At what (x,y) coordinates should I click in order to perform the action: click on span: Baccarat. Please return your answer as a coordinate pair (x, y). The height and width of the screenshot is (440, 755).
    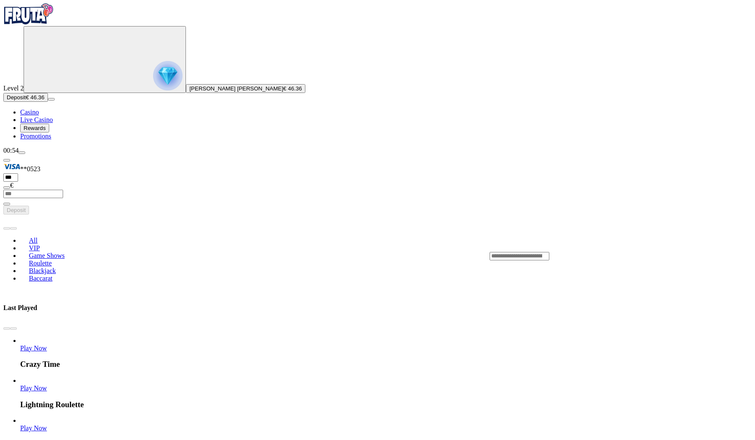
    Looking at the image, I should click on (41, 278).